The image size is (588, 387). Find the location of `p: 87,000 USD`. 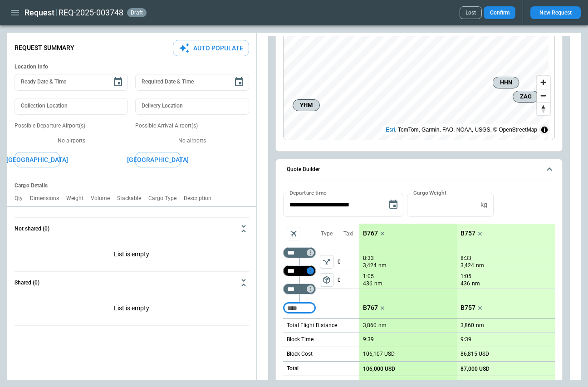

p: 87,000 USD is located at coordinates (475, 369).